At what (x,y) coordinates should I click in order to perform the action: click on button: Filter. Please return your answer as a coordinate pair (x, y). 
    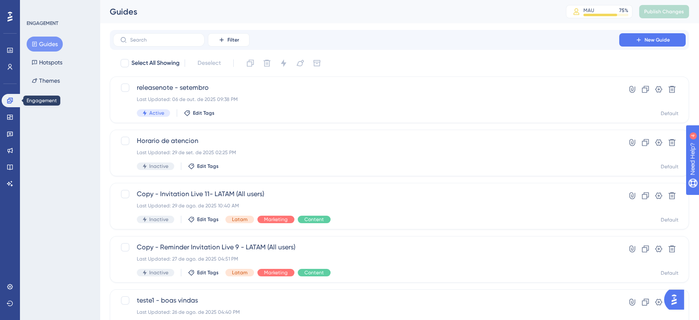
    Looking at the image, I should click on (229, 40).